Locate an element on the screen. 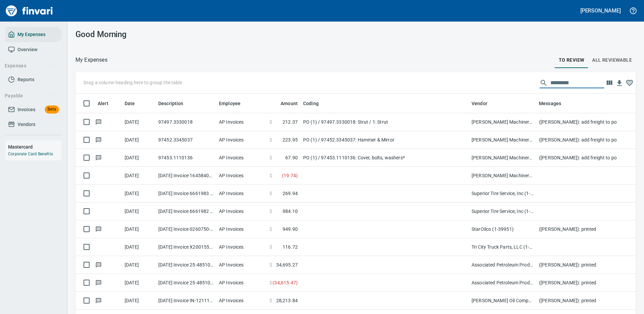 This screenshot has height=314, width=644. td: Tri City Truck Parts, LLC (1-38870) is located at coordinates (502, 246).